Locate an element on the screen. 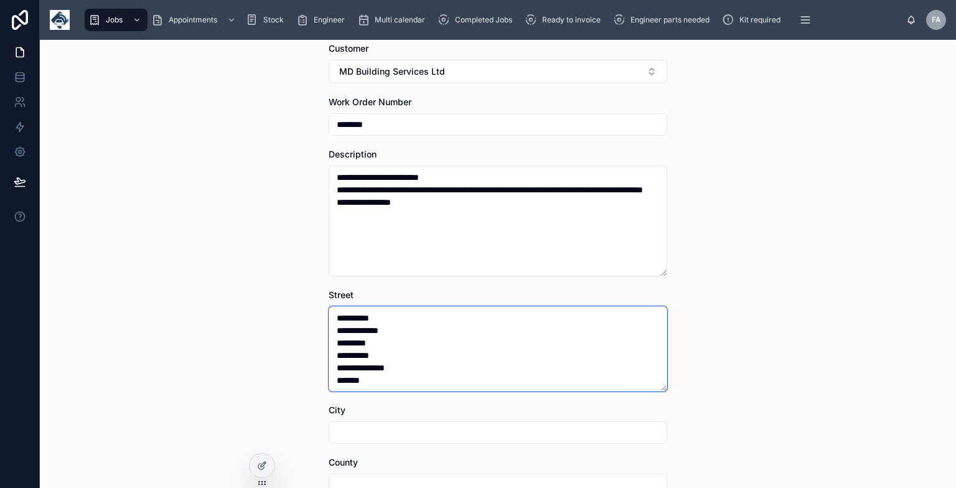 This screenshot has width=956, height=488. img: App logo is located at coordinates (60, 20).